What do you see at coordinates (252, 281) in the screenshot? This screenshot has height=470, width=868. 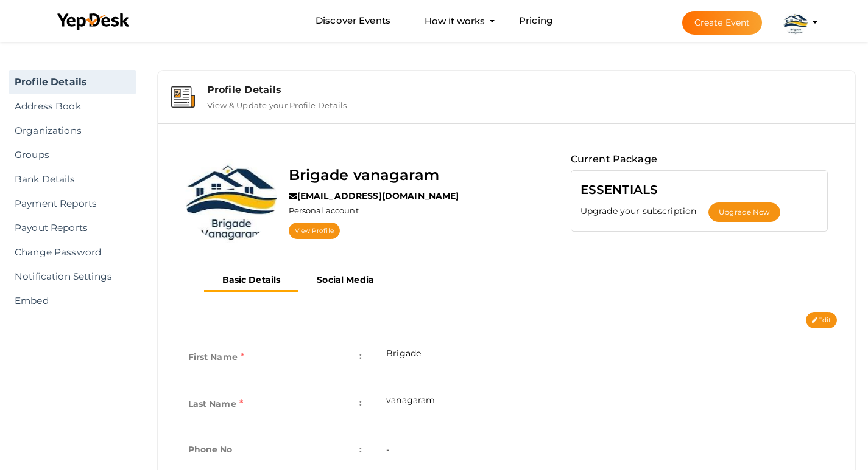 I see `button: Basic Details` at bounding box center [252, 281].